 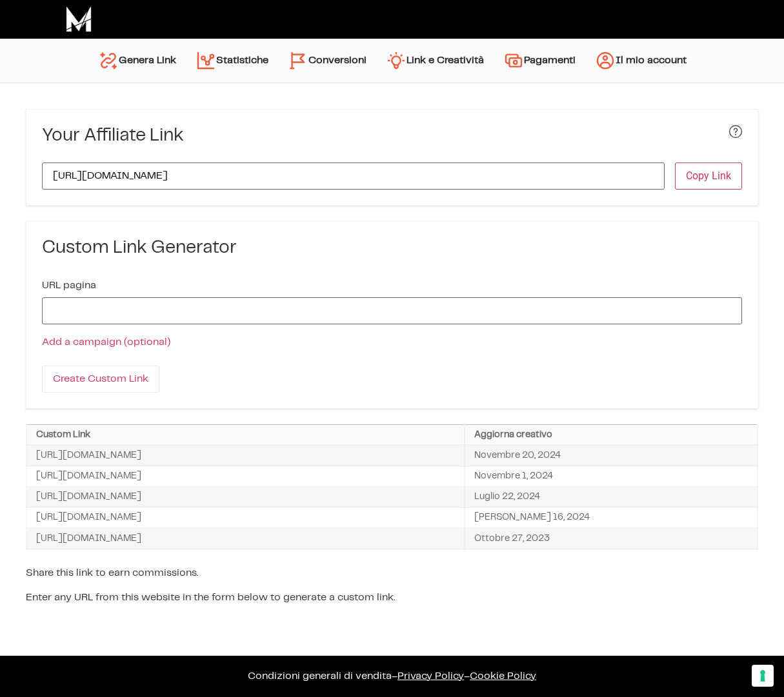 What do you see at coordinates (513, 61) in the screenshot?
I see `img: payments.svg` at bounding box center [513, 61].